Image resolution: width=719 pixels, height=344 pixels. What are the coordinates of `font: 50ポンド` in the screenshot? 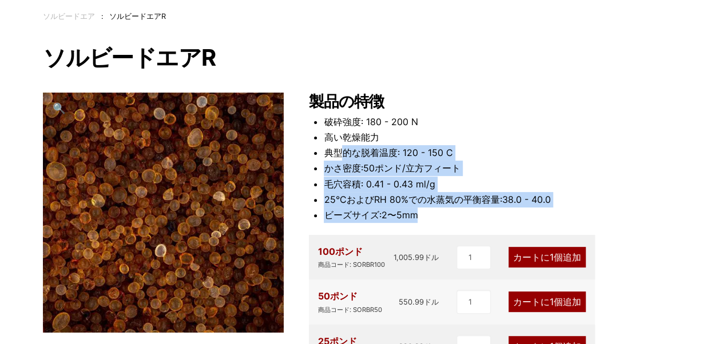 It's located at (337, 296).